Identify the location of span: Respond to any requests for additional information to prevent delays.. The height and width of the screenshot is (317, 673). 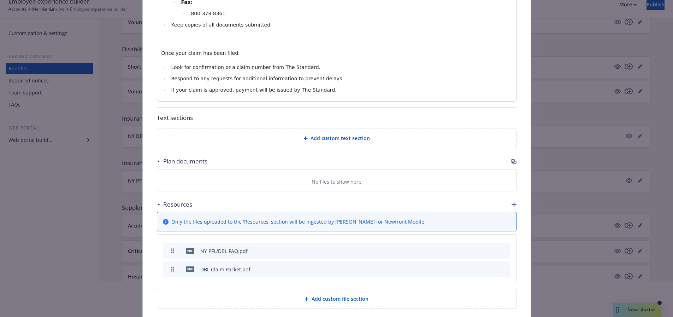
(257, 78).